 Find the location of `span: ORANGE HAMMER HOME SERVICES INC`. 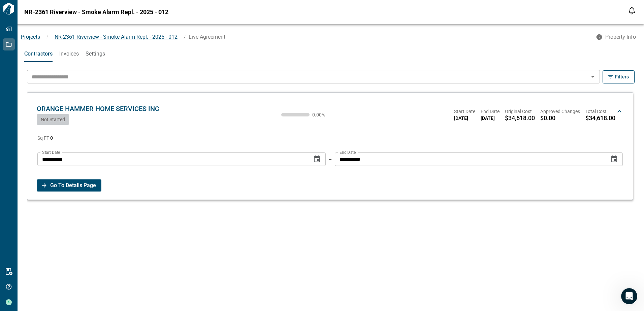

span: ORANGE HAMMER HOME SERVICES INC is located at coordinates (98, 109).